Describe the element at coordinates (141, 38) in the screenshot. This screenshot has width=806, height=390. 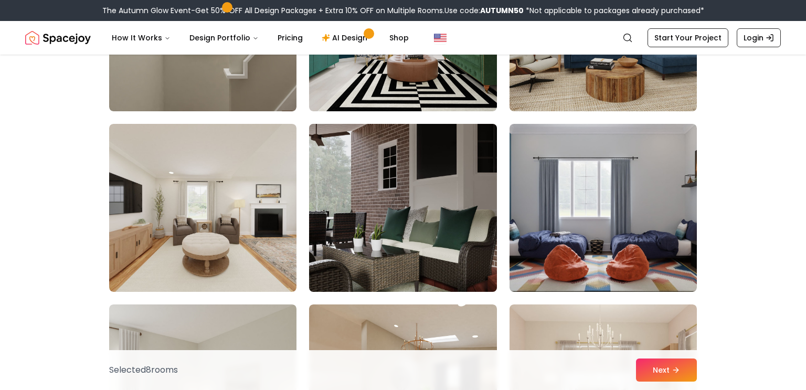
I see `button: How It Works` at that location.